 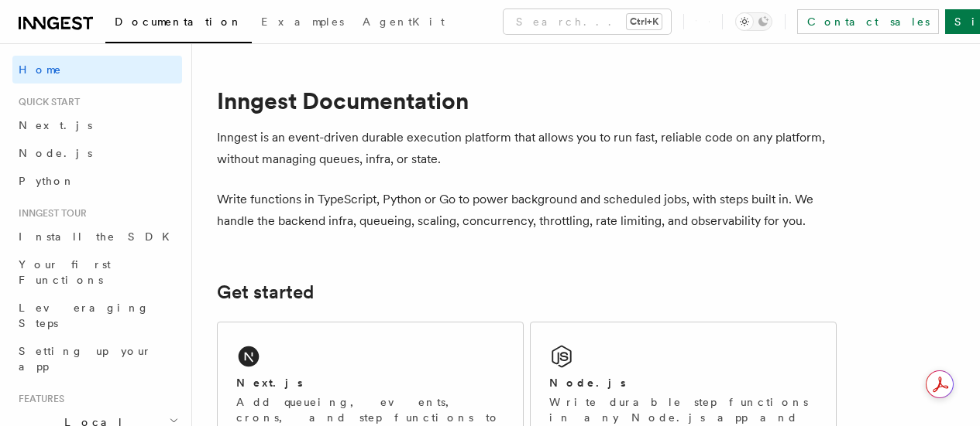 What do you see at coordinates (40, 70) in the screenshot?
I see `span: Home` at bounding box center [40, 70].